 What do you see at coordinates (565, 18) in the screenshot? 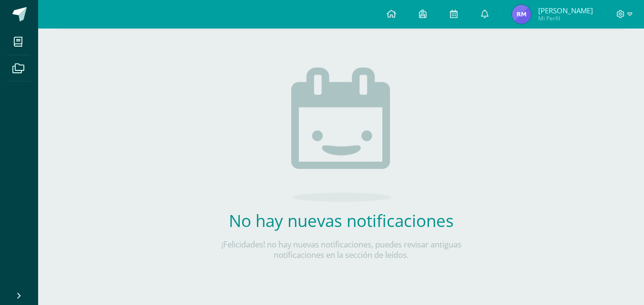
I see `span: Mi Perfil` at bounding box center [565, 18].